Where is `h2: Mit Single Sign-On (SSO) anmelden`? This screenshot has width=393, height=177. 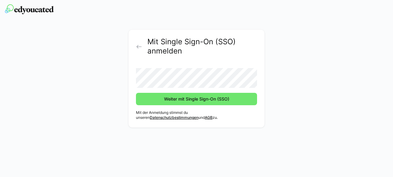
h2: Mit Single Sign-On (SSO) anmelden is located at coordinates (202, 46).